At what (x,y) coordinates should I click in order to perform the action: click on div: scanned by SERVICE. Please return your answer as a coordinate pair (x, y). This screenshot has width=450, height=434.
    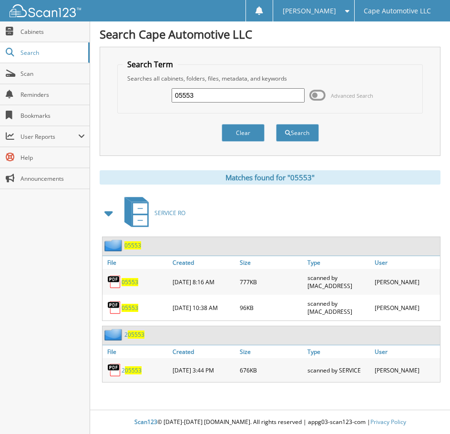
    Looking at the image, I should click on (339, 370).